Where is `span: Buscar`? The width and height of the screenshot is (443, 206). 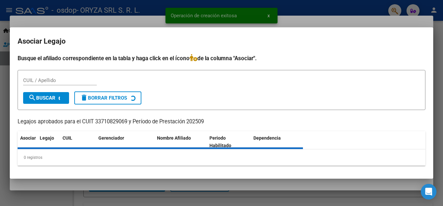
span: Buscar is located at coordinates (42, 98).